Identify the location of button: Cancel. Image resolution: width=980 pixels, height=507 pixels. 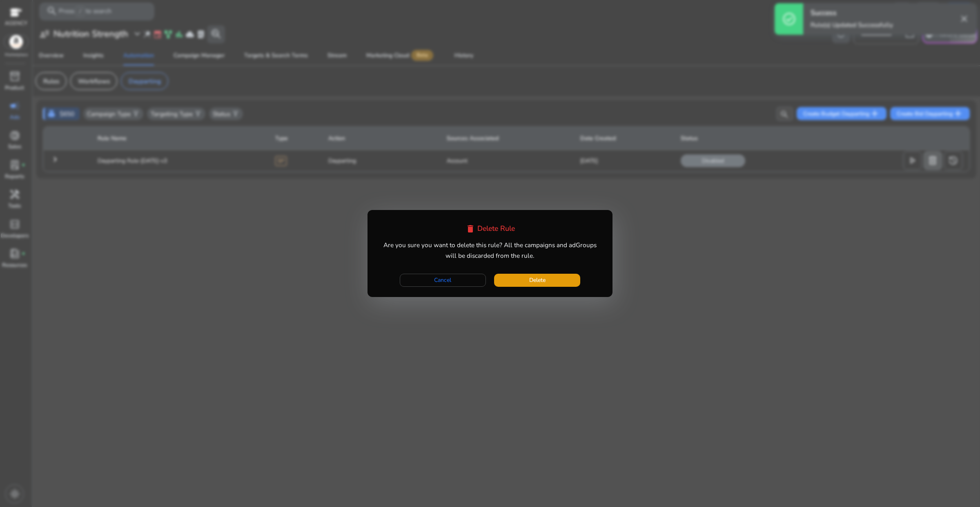
(443, 280).